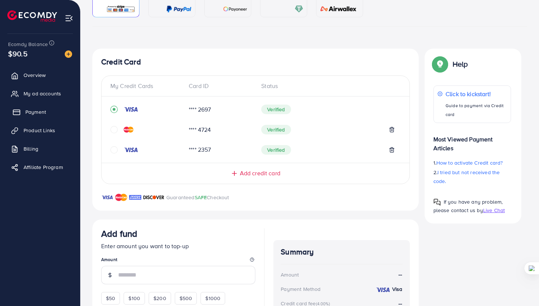 The width and height of the screenshot is (539, 306). I want to click on p: Most Viewed Payment Articles, so click(473, 141).